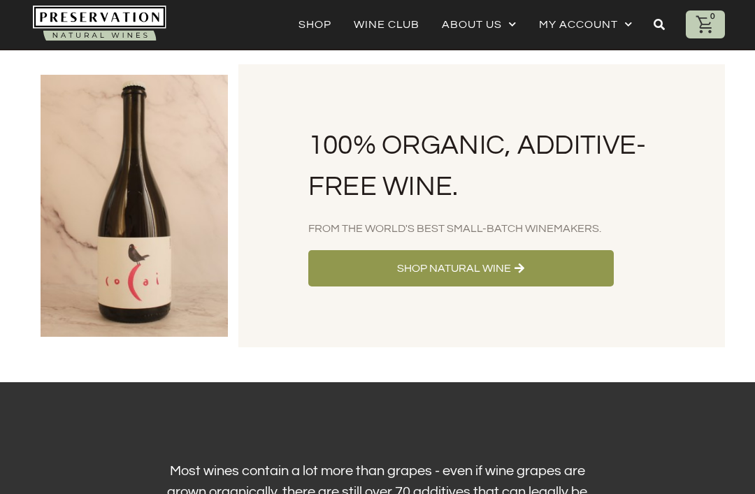 Image resolution: width=755 pixels, height=494 pixels. I want to click on a: About Us, so click(479, 24).